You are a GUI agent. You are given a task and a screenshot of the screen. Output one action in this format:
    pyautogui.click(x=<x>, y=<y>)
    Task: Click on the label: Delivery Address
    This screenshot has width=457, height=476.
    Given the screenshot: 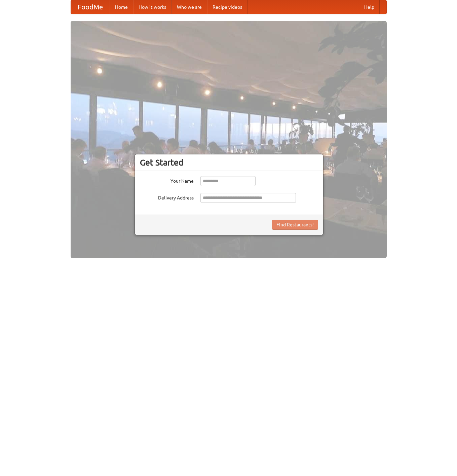 What is the action you would take?
    pyautogui.click(x=167, y=197)
    